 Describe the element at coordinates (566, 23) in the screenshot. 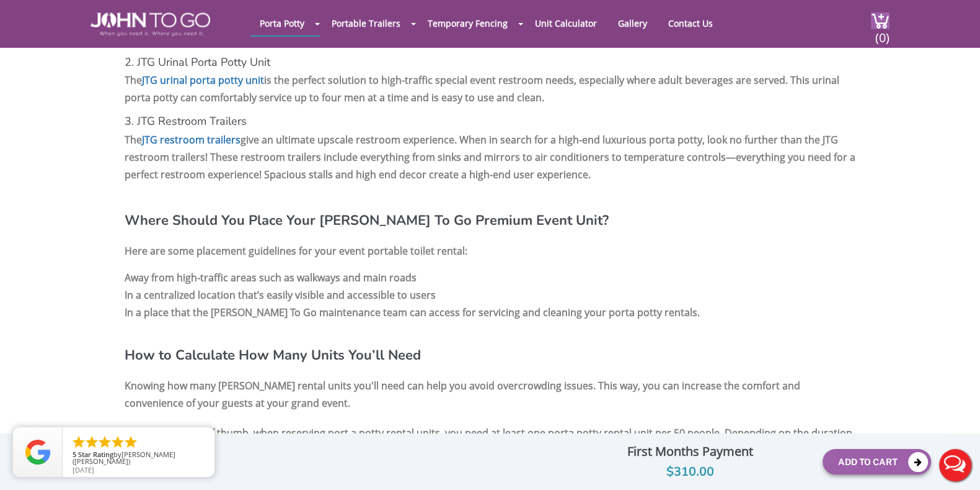

I see `a: Unit Calculator` at that location.